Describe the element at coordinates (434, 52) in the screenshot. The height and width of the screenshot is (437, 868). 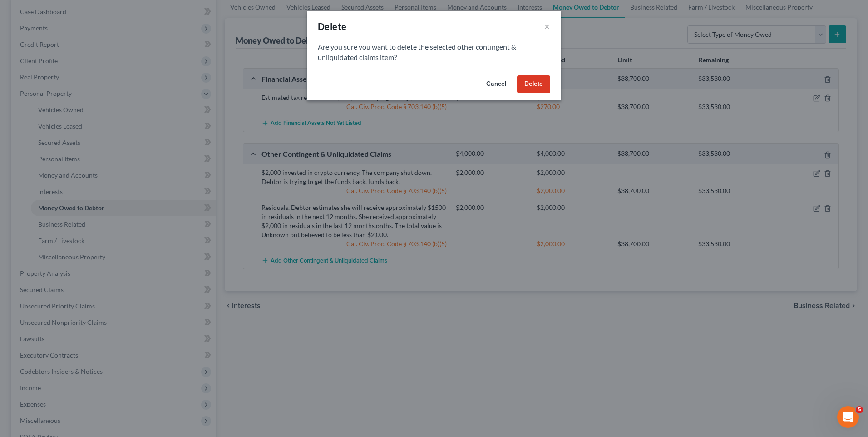
I see `p: Are you sure you want to delete the selected other contingent & unliquidated claims item?` at that location.